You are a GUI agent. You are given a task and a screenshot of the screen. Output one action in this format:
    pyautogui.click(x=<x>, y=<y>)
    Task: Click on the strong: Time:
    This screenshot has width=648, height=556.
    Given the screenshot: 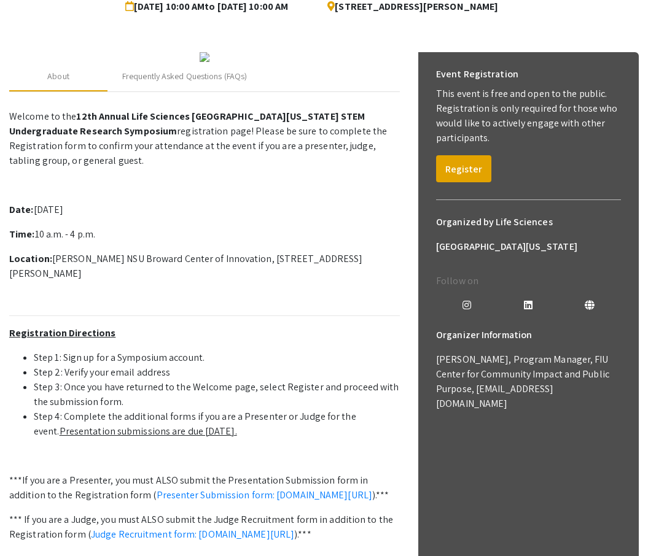 What is the action you would take?
    pyautogui.click(x=22, y=234)
    